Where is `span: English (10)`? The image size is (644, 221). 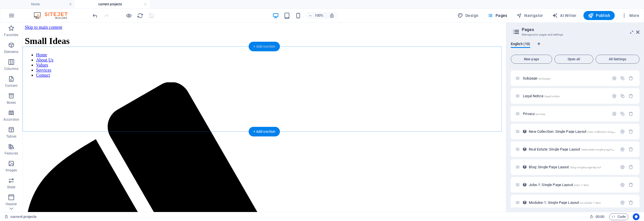 span: English (10) is located at coordinates (521, 45).